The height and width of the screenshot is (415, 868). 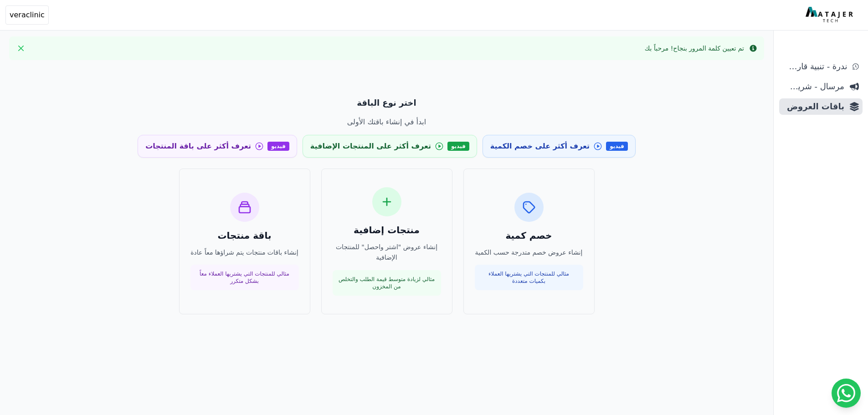 What do you see at coordinates (244, 278) in the screenshot?
I see `p: مثالي للمنتجات التي يشتريها العملاء معاً بشكل متكرر` at bounding box center [244, 278].